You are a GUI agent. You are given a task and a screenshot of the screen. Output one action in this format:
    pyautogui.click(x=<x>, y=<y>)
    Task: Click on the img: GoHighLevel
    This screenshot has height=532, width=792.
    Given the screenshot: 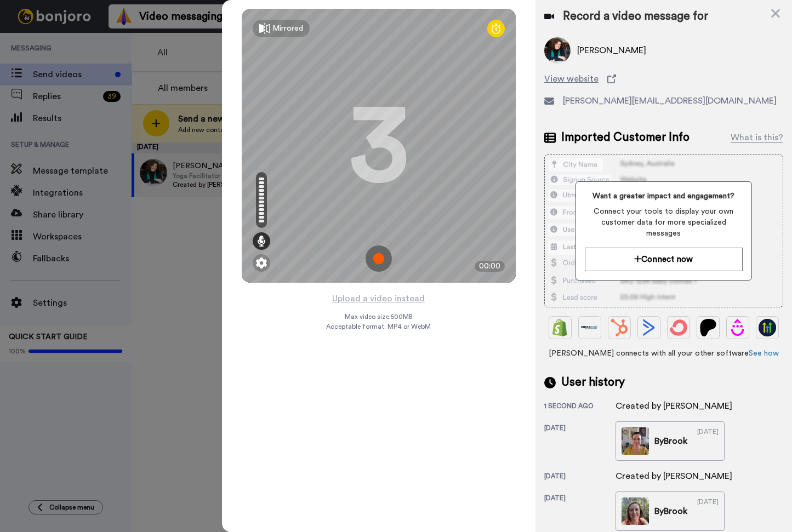 What is the action you would take?
    pyautogui.click(x=768, y=327)
    